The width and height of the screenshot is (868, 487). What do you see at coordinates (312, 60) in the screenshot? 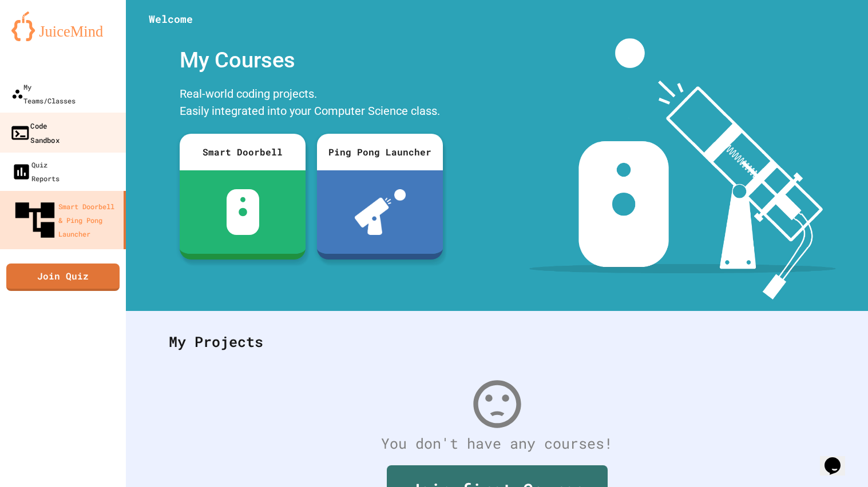
I see `div: My Courses` at bounding box center [312, 60].